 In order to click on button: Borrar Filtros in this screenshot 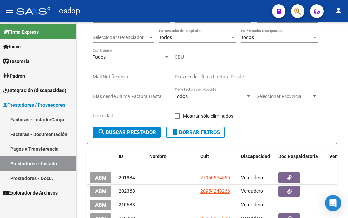, I will do `click(195, 132)`.